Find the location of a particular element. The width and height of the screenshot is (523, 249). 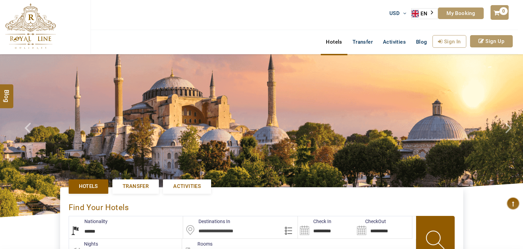

span: 0 is located at coordinates (504, 11).